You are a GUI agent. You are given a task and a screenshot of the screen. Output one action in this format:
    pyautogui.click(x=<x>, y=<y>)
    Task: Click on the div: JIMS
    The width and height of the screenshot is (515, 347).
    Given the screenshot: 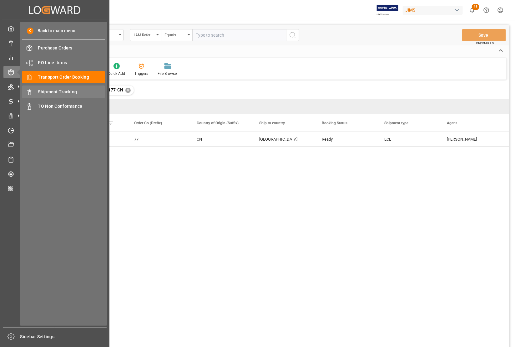 What is the action you would take?
    pyautogui.click(x=433, y=10)
    